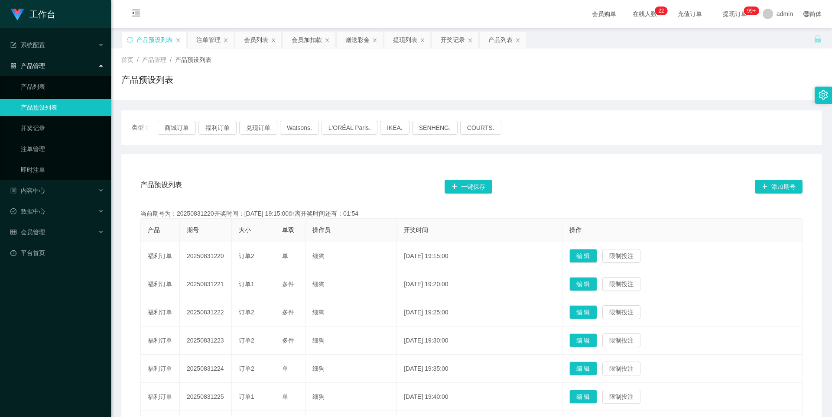 This screenshot has width=832, height=417. Describe the element at coordinates (823, 95) in the screenshot. I see `i: 图标: setting` at that location.